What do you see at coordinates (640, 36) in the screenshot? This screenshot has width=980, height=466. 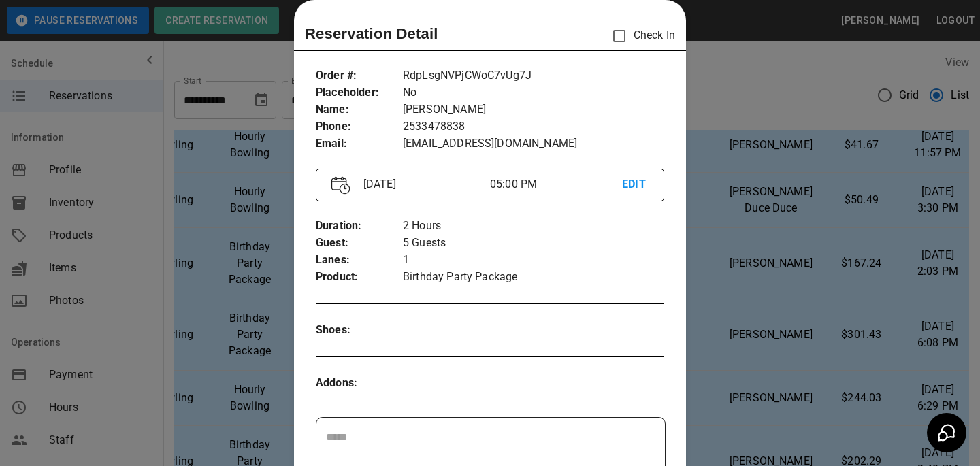 I see `p: Check In` at bounding box center [640, 36].